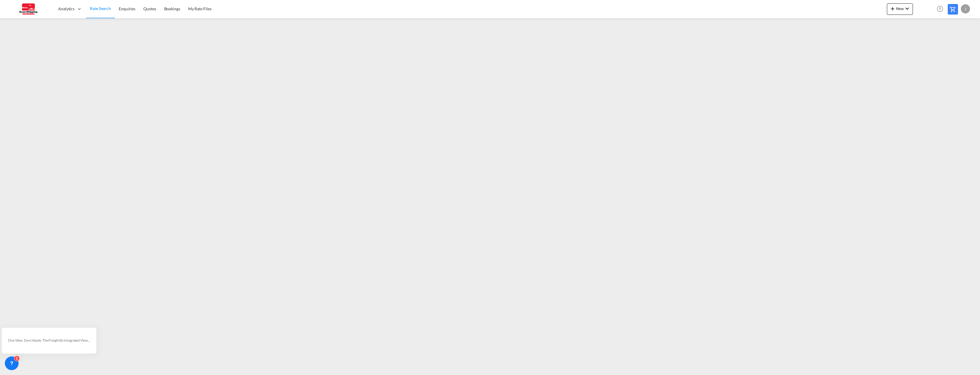  I want to click on span: New, so click(900, 8).